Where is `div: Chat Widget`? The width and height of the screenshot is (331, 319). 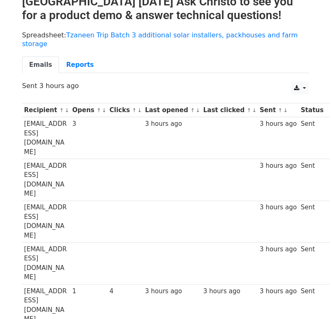 div: Chat Widget is located at coordinates (310, 299).